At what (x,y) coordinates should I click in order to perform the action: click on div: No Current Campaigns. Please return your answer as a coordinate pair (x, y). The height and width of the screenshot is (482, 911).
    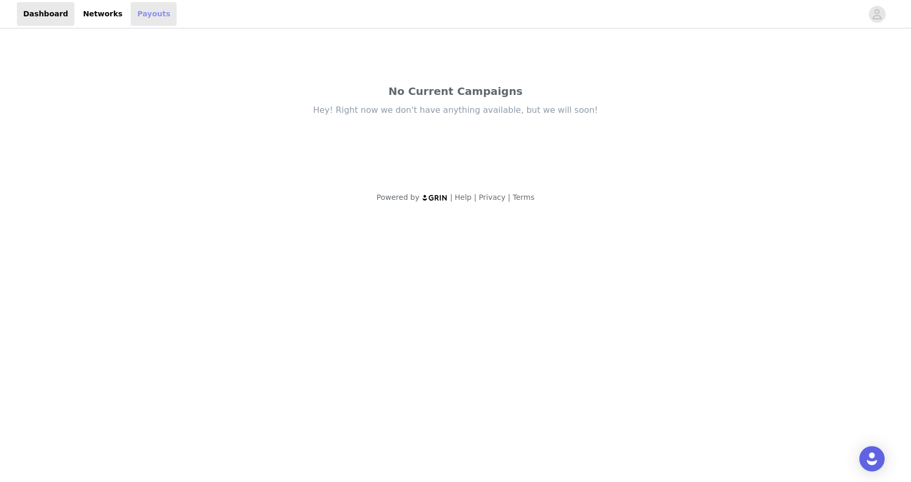
    Looking at the image, I should click on (456, 91).